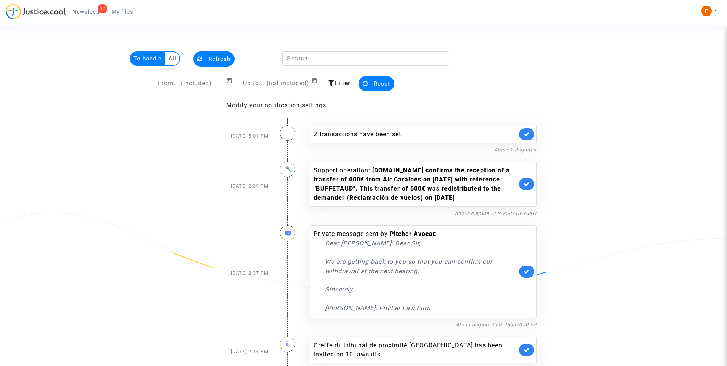 The height and width of the screenshot is (366, 727). I want to click on multi-toggle-item: To handle, so click(148, 59).